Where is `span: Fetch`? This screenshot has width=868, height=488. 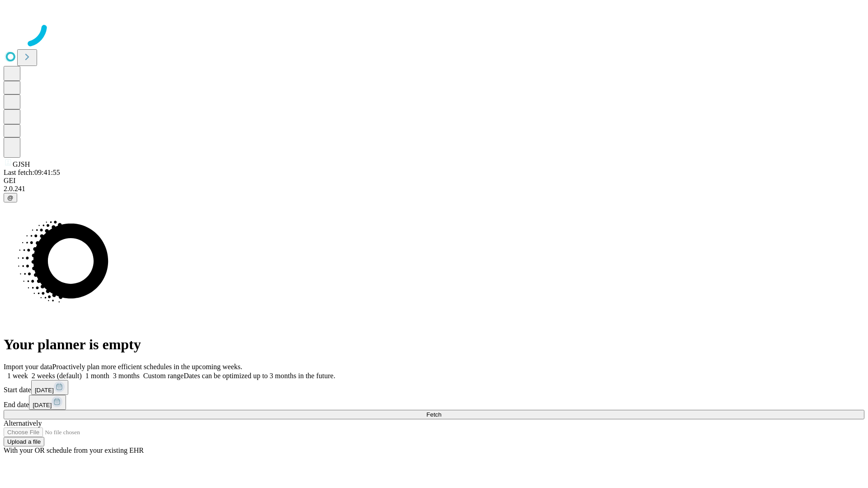 span: Fetch is located at coordinates (433, 415).